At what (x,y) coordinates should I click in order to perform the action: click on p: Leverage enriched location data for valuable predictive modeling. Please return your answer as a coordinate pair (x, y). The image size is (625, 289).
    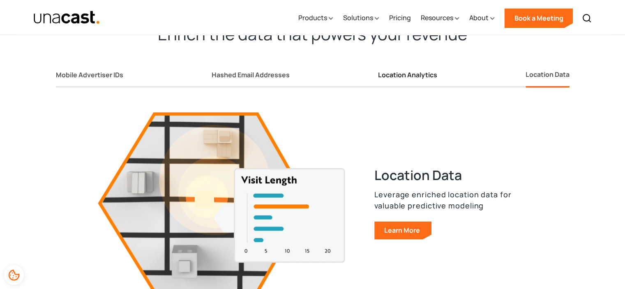
    Looking at the image, I should click on (451, 200).